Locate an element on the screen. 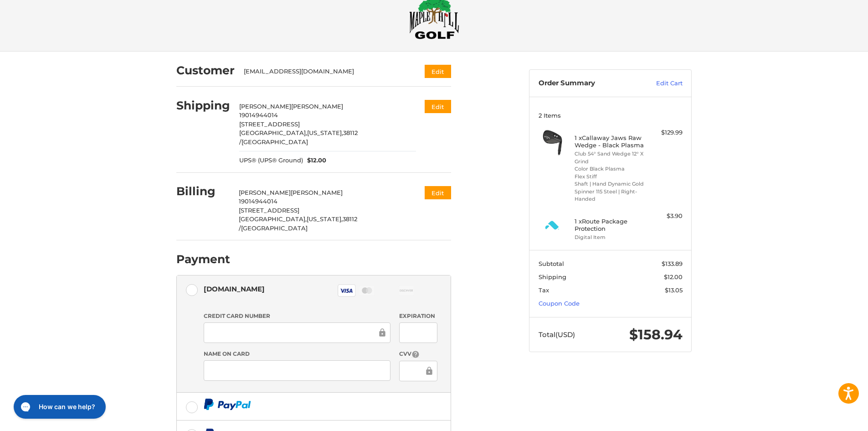  li: Flex Stiff is located at coordinates (609, 177).